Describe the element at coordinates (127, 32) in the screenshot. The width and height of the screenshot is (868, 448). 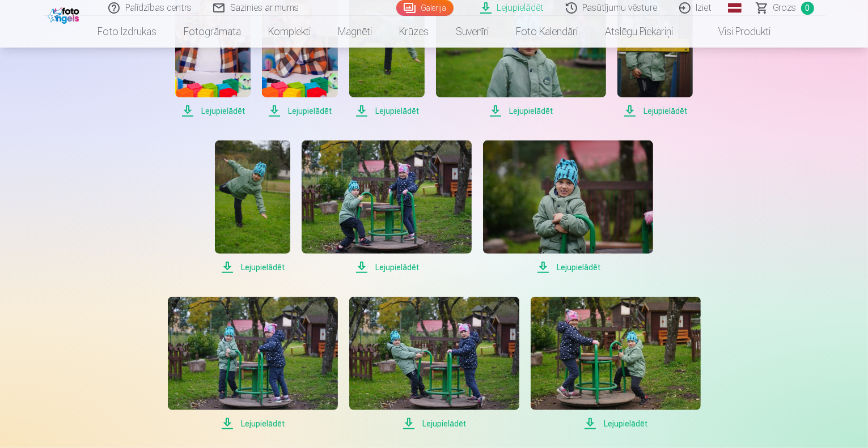
I see `a: Foto izdrukas` at that location.